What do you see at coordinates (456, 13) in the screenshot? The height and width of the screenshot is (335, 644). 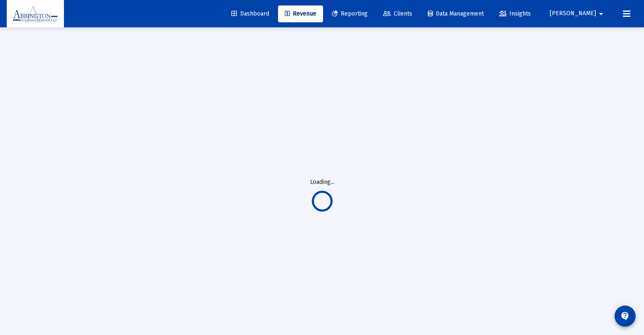 I see `span: Data Management` at bounding box center [456, 13].